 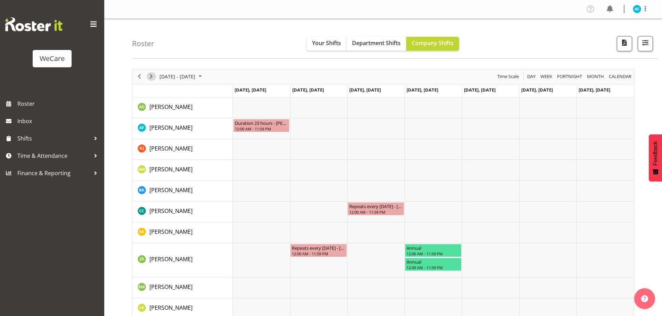 What do you see at coordinates (595, 76) in the screenshot?
I see `span: Month` at bounding box center [595, 76].